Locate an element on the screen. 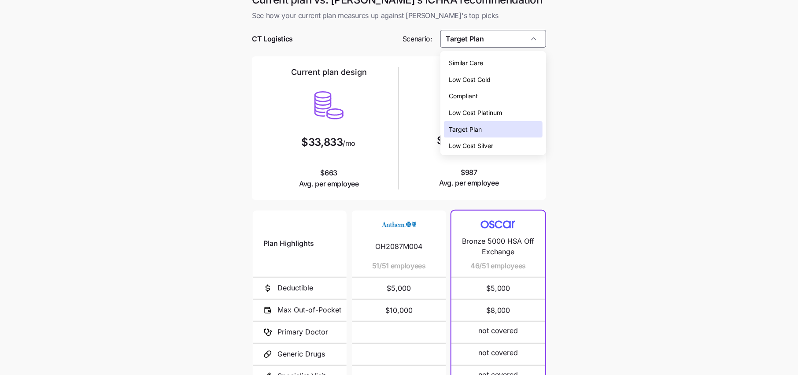 The image size is (798, 375). span: Similar Care is located at coordinates (466, 63).